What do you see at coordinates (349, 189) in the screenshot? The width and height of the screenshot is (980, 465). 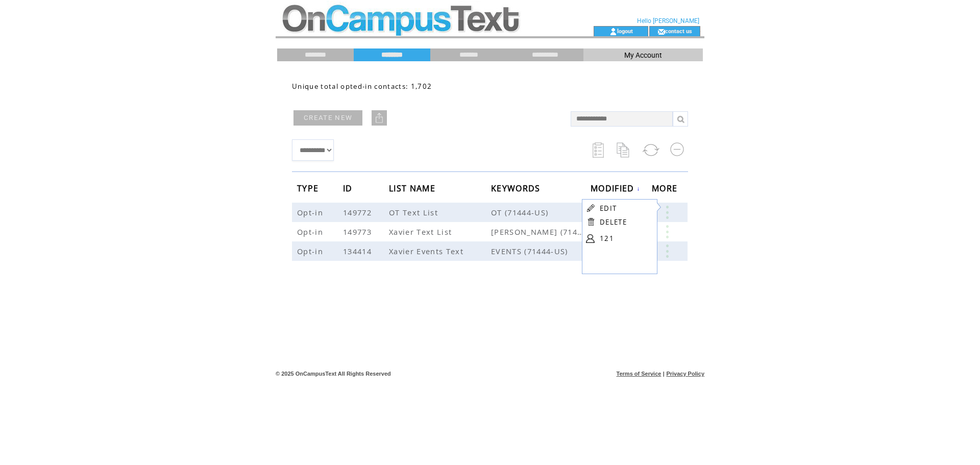 I see `span: ID` at bounding box center [349, 189].